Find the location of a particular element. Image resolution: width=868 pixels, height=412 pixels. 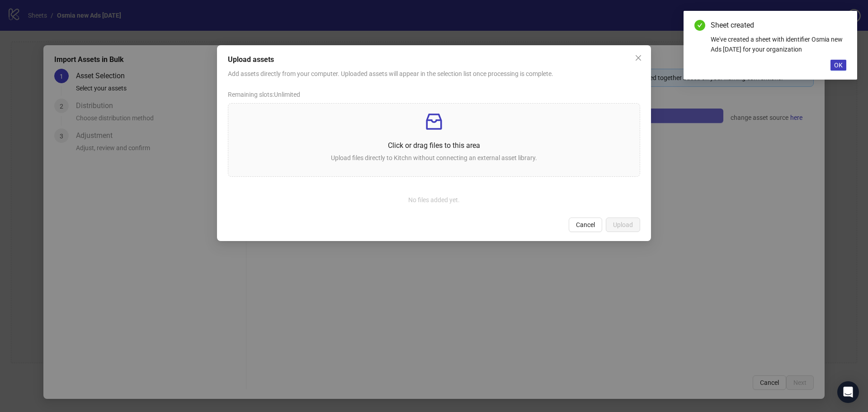

button: OK is located at coordinates (838, 65).